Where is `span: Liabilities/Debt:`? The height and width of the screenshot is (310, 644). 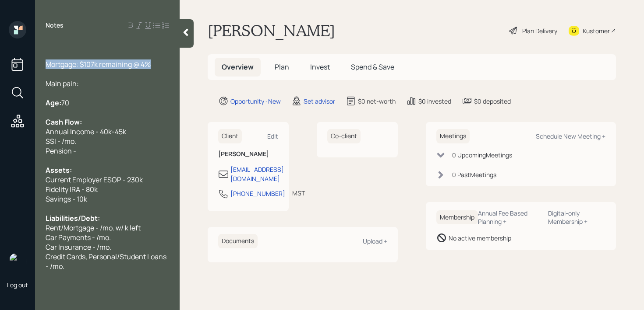 span: Liabilities/Debt: is located at coordinates (72, 218).